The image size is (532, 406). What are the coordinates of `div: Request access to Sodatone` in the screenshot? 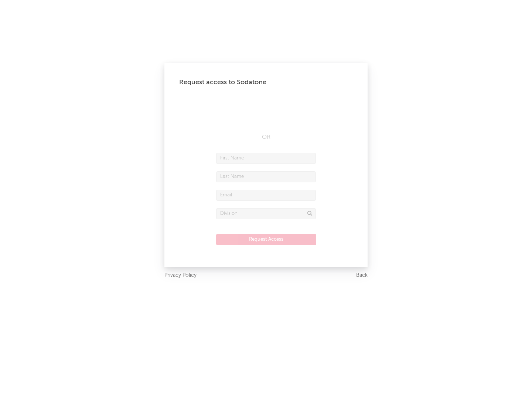 It's located at (266, 82).